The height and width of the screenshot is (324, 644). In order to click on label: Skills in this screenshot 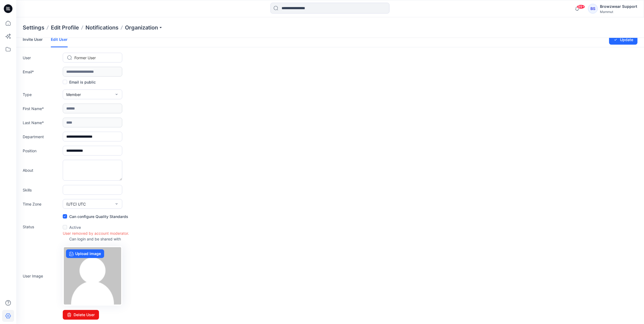, I will do `click(41, 190)`.